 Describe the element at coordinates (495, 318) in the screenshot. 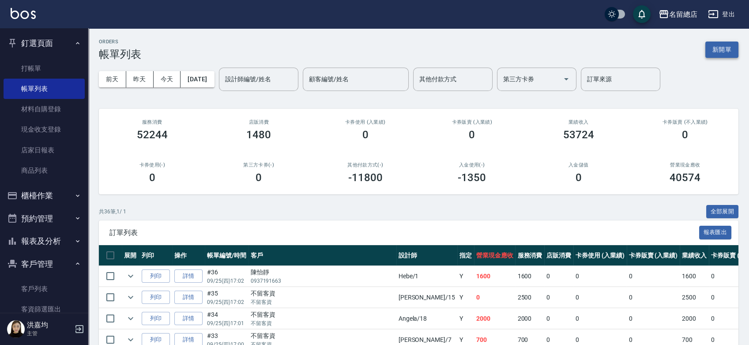

I see `td: 2000` at that location.